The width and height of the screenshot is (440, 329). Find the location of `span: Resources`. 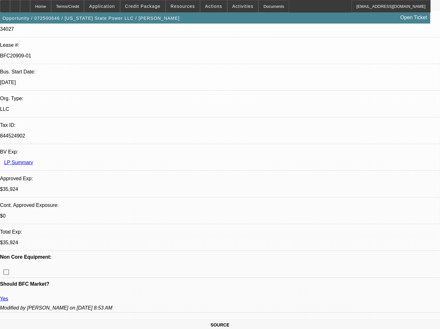

span: Resources is located at coordinates (183, 6).